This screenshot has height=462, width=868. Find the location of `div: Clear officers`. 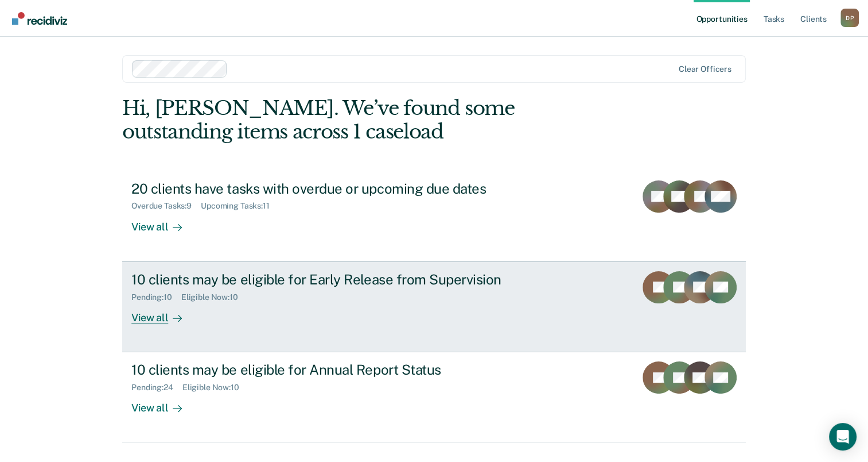

div: Clear officers is located at coordinates (705, 68).